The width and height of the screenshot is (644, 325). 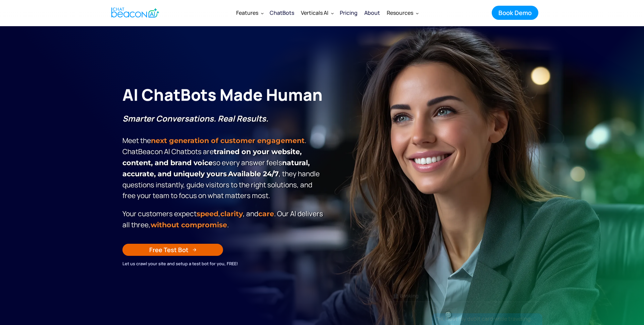 I want to click on strong: Available 24/7, so click(x=253, y=174).